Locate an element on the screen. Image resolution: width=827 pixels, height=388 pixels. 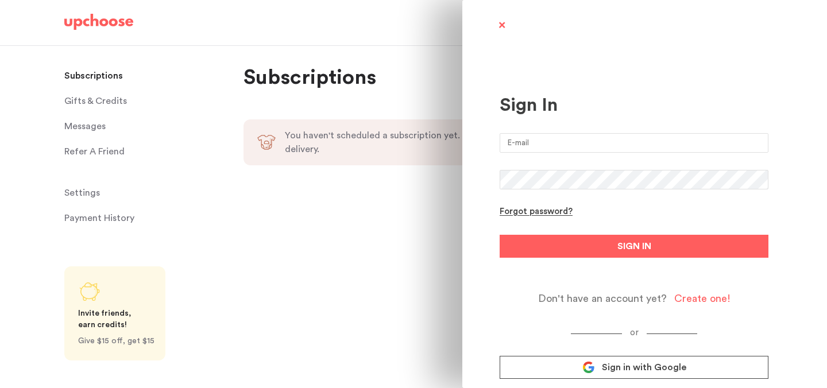
span: Sign in with Google is located at coordinates (644, 368).